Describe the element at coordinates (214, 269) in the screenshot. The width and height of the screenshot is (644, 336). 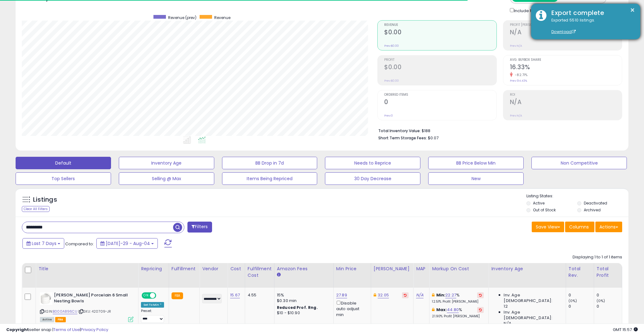
I see `div: Vendor` at that location.